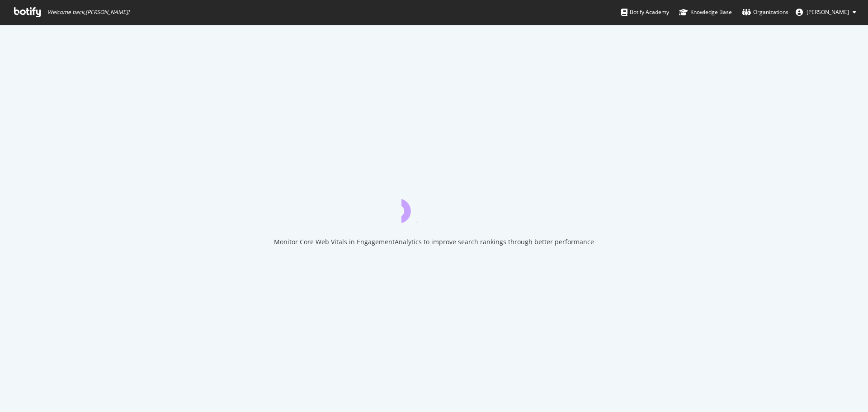  I want to click on div: Organizations, so click(765, 12).